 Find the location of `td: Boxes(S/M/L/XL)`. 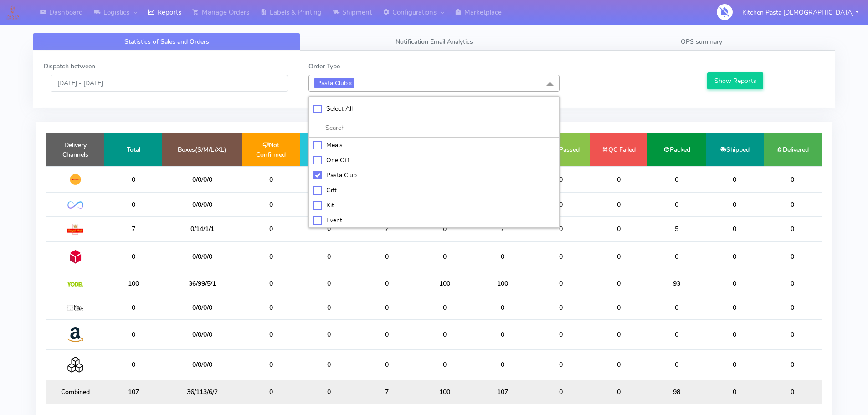

td: Boxes(S/M/L/XL) is located at coordinates (202, 150).